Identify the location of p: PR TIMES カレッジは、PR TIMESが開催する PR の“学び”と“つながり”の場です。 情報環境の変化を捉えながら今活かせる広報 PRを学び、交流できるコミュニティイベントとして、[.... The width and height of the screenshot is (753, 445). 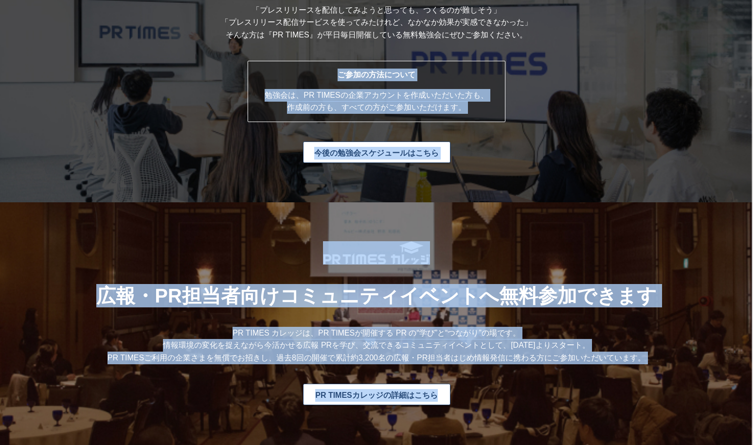
(377, 345).